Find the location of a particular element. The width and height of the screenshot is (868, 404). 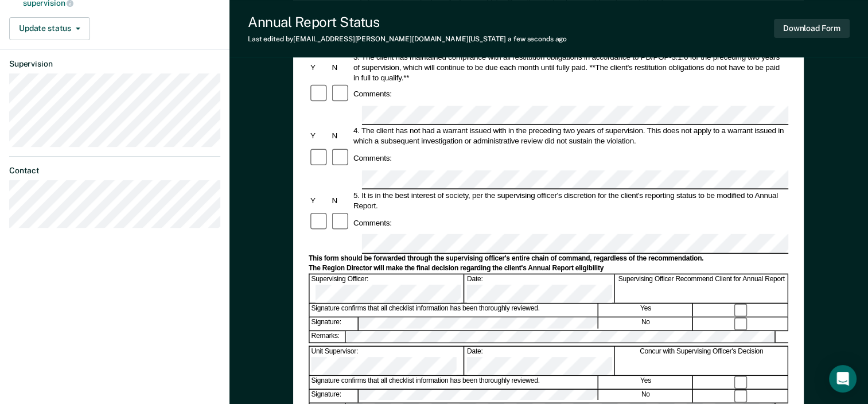

div: Remarks: is located at coordinates (328, 337).